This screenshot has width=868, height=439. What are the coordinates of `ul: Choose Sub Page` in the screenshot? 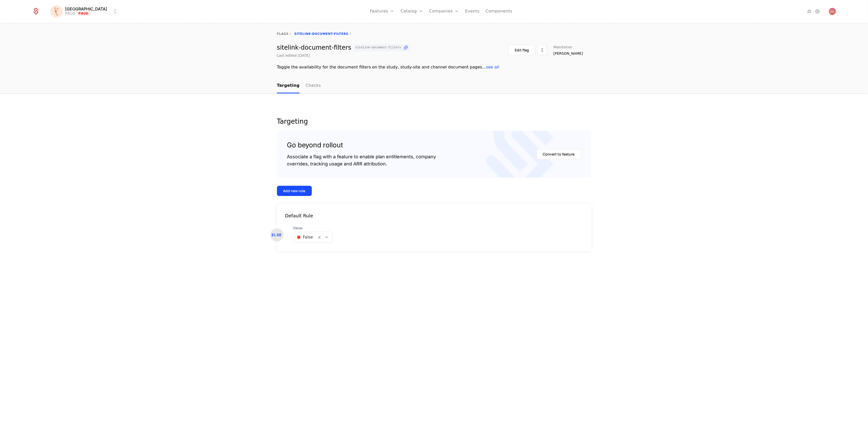 It's located at (299, 86).